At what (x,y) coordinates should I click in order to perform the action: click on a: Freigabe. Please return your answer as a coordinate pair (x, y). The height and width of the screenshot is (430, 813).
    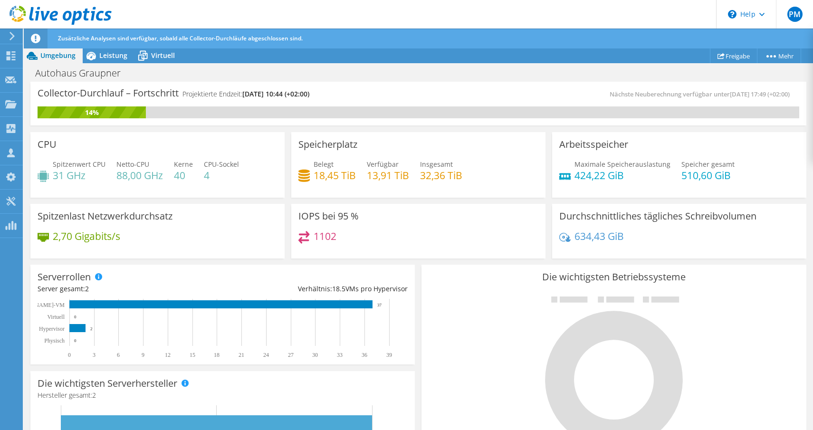
    Looking at the image, I should click on (733, 56).